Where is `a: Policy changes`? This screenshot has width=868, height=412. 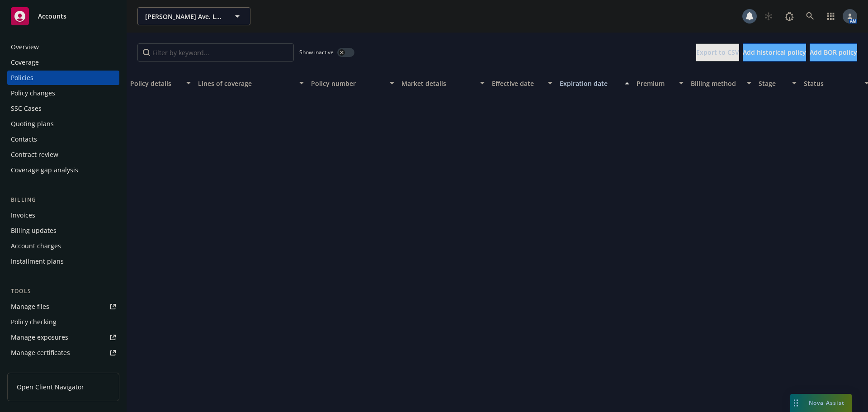
a: Policy changes is located at coordinates (63, 93).